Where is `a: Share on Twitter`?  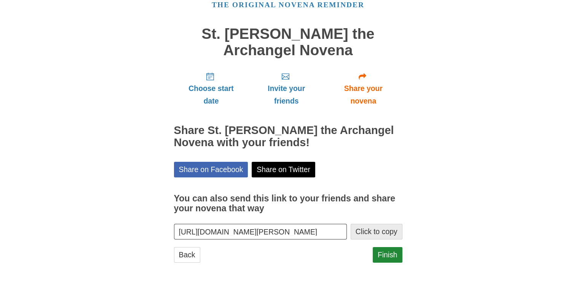
a: Share on Twitter is located at coordinates (283, 169).